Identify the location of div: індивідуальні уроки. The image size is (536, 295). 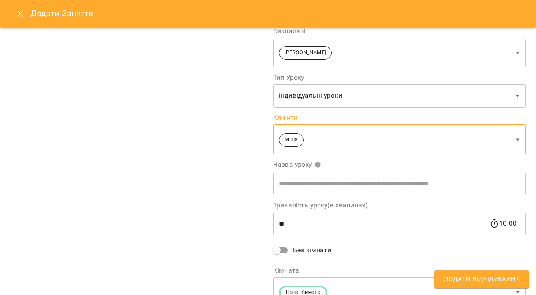
(399, 96).